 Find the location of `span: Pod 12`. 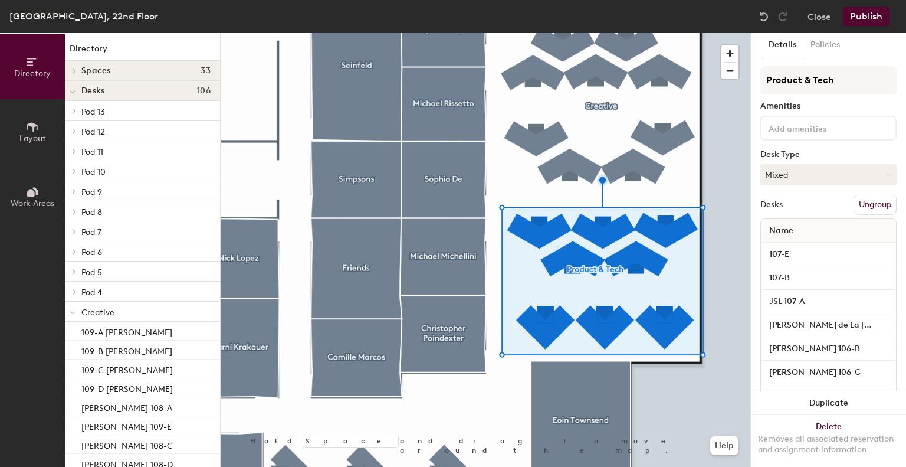

span: Pod 12 is located at coordinates (93, 132).